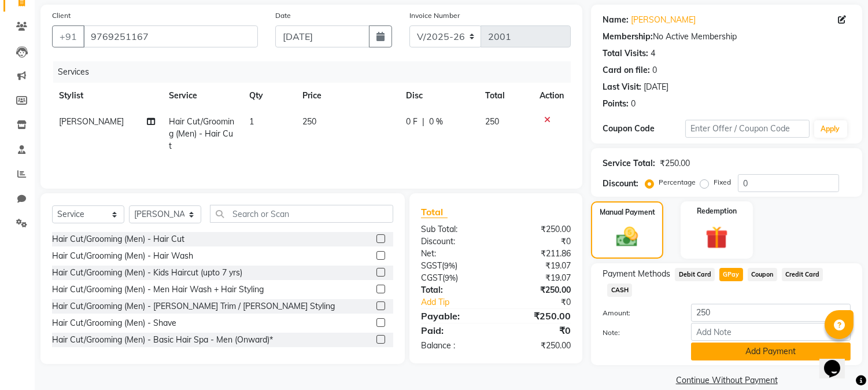  What do you see at coordinates (627, 37) in the screenshot?
I see `div: Membership:` at bounding box center [627, 37].